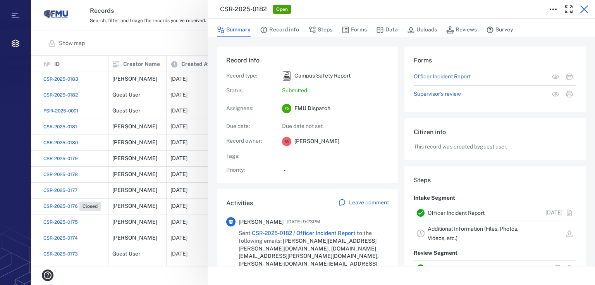 The height and width of the screenshot is (285, 595). What do you see at coordinates (286, 76) in the screenshot?
I see `div: Campus Safety Report` at bounding box center [286, 76].